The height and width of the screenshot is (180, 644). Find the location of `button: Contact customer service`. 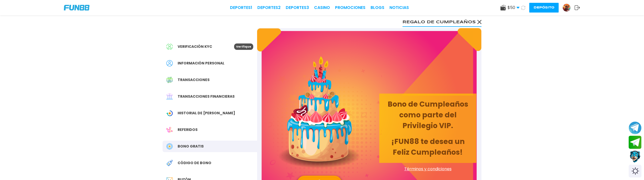

button: Contact customer service is located at coordinates (635, 157).